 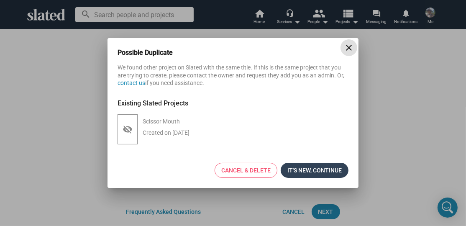 What do you see at coordinates (233, 75) in the screenshot?
I see `p: We found other project on Slated with the same title. If this is the same project that you are tr...` at bounding box center [233, 75].